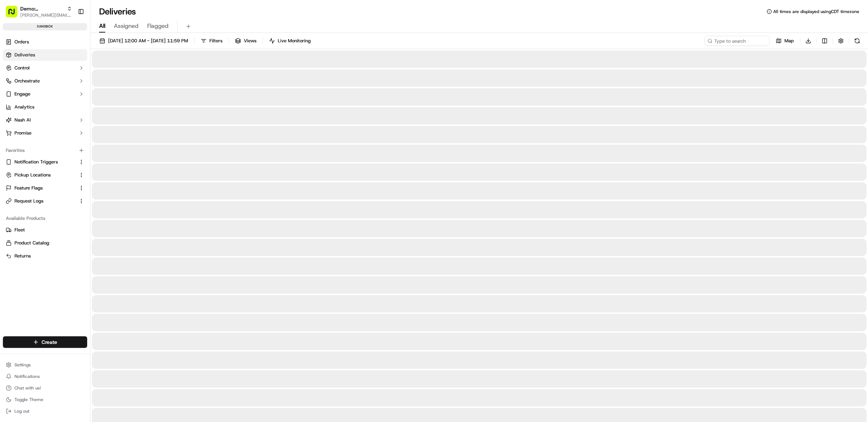 This screenshot has width=868, height=422. What do you see at coordinates (45, 377) in the screenshot?
I see `button: Notifications` at bounding box center [45, 377].